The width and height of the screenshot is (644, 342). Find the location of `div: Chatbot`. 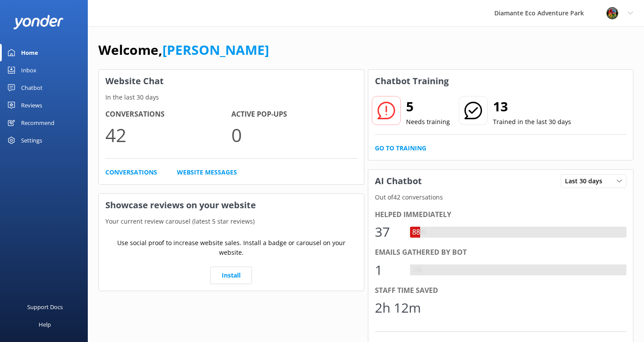

div: Chatbot is located at coordinates (31, 88).